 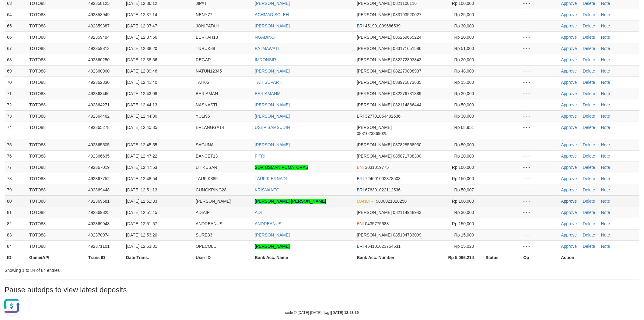 I want to click on td: 79, so click(x=16, y=190).